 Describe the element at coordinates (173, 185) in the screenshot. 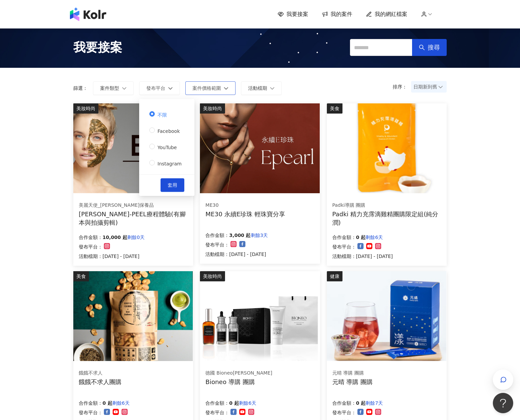

I see `button: 套用` at that location.